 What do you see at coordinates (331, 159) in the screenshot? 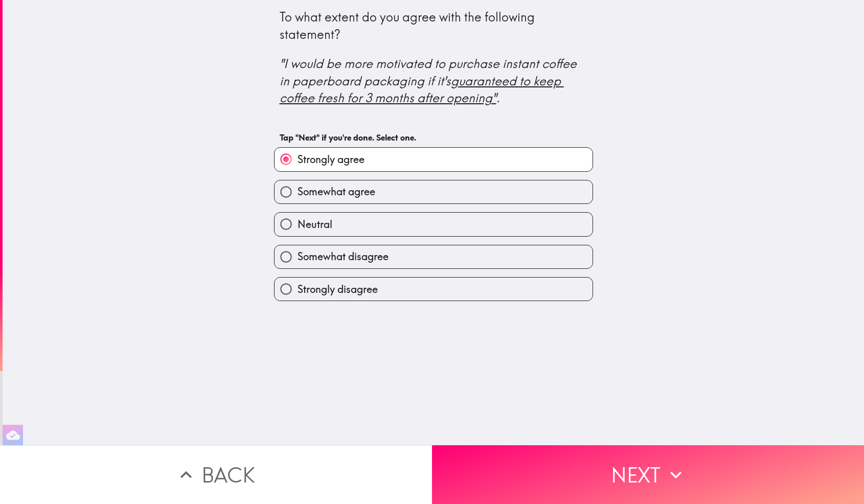
I see `span: Strongly agree` at bounding box center [331, 159].